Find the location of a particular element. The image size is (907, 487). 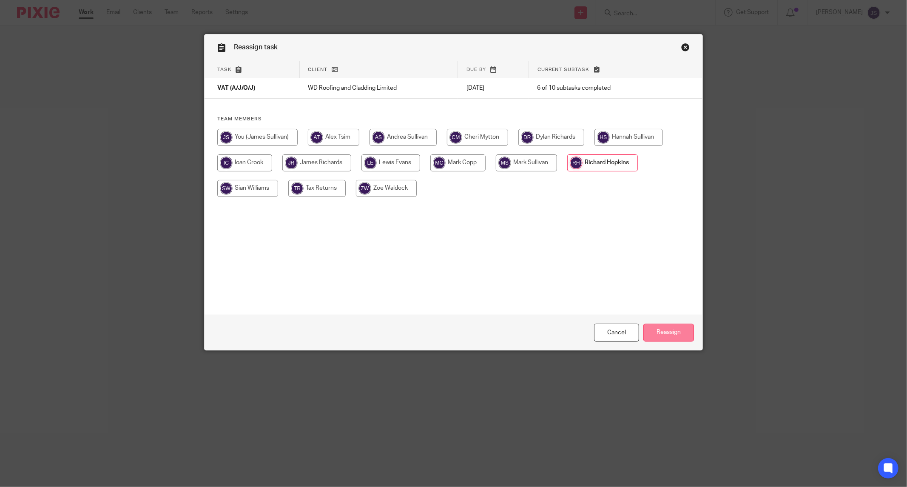

p: WD Roofing and Cladding Limited is located at coordinates (378, 88).